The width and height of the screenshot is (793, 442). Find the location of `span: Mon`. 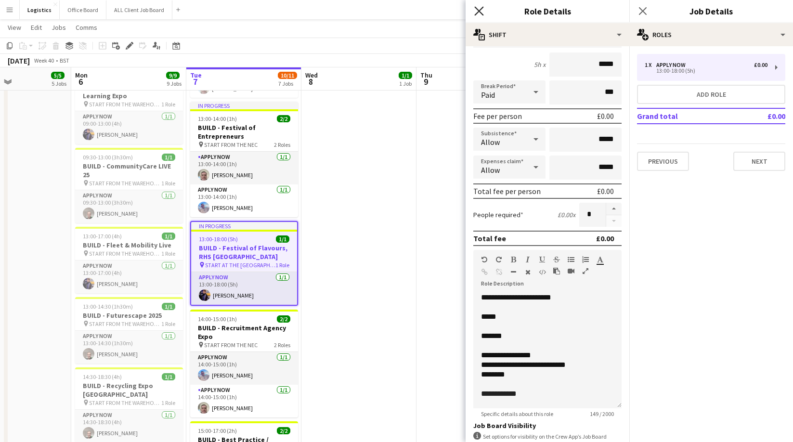

span: Mon is located at coordinates (81, 75).